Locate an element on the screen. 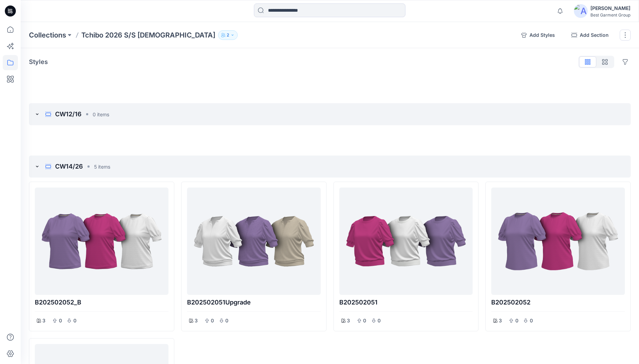  p: Collections is located at coordinates (47, 35).